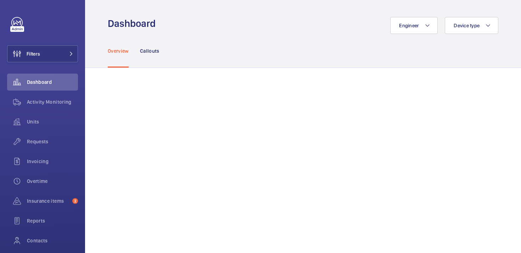 The image size is (521, 253). What do you see at coordinates (134, 23) in the screenshot?
I see `h1: Dashboard` at bounding box center [134, 23].